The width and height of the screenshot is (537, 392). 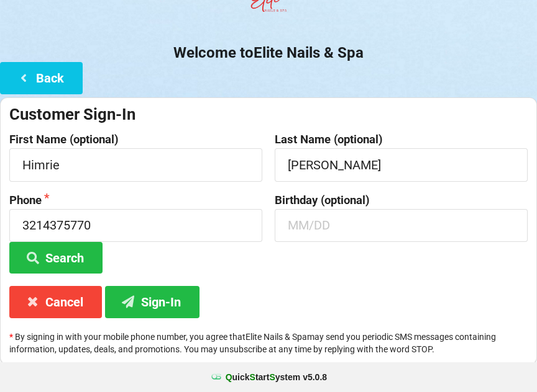 I want to click on div: Customer Sign-In, so click(x=268, y=114).